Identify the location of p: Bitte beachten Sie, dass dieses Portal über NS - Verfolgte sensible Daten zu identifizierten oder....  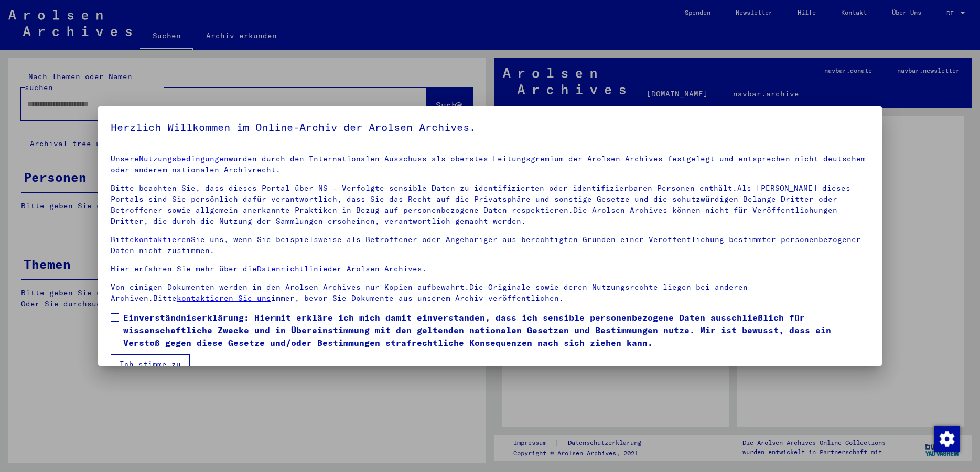
(490, 205).